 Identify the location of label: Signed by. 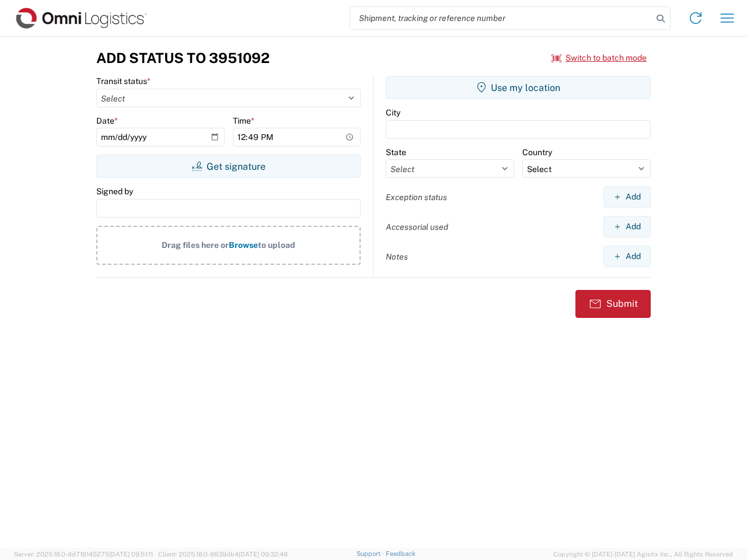
(115, 191).